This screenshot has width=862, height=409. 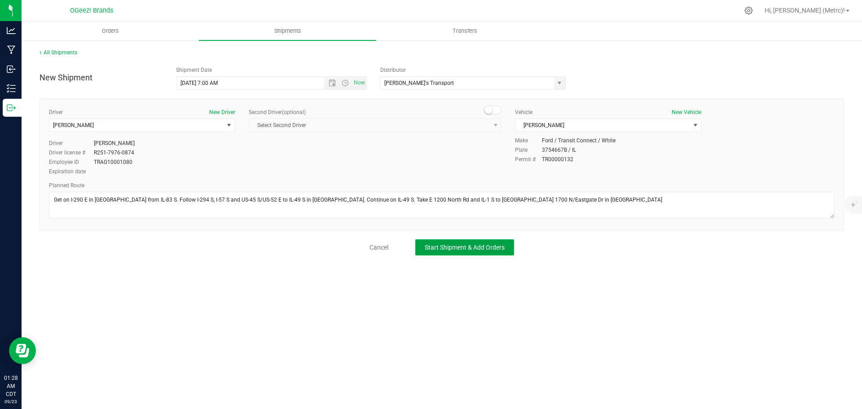 What do you see at coordinates (465, 83) in the screenshot?
I see `input: Select` at bounding box center [465, 83].